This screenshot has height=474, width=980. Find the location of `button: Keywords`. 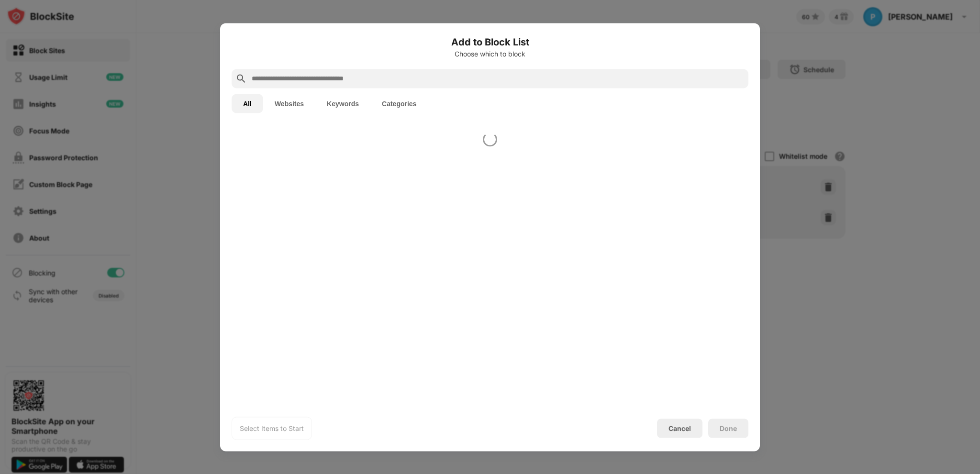

button: Keywords is located at coordinates (343, 104).